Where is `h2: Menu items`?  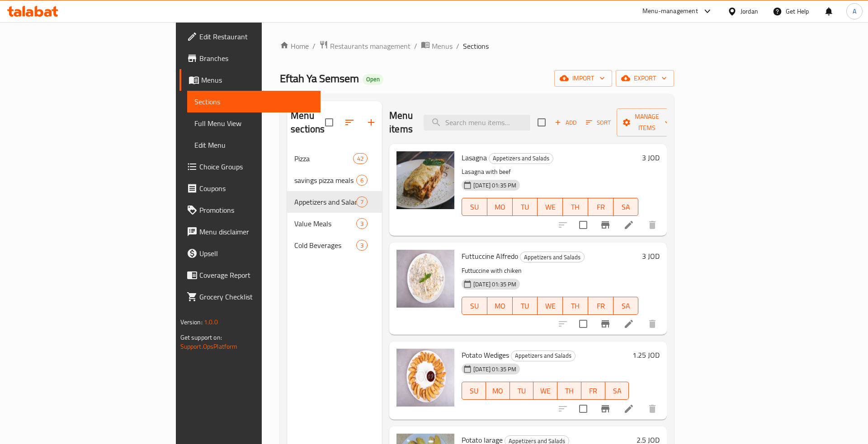
h2: Menu items is located at coordinates (401, 122).